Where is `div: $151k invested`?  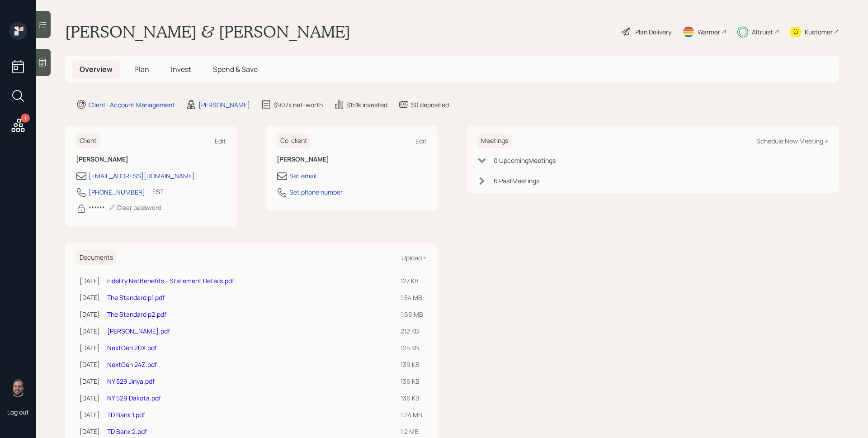 div: $151k invested is located at coordinates (367, 105).